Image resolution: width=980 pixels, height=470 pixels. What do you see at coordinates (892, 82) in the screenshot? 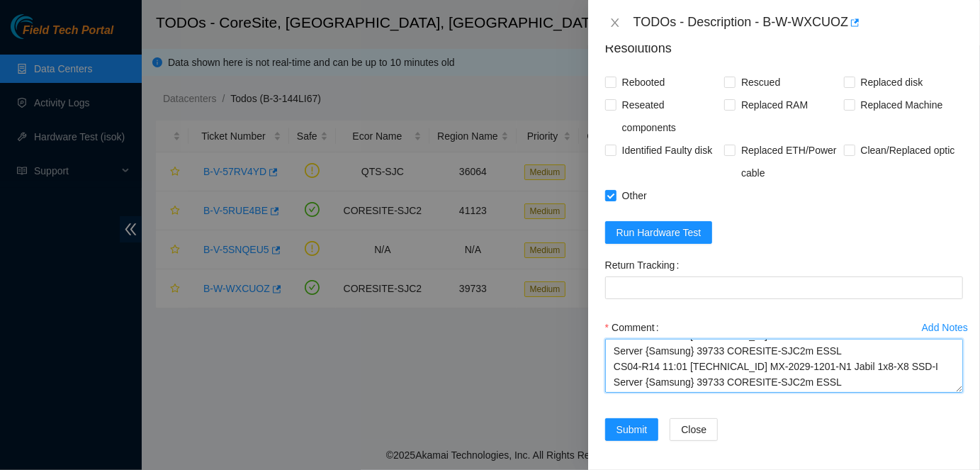
I see `span: Replaced disk` at bounding box center [892, 82].